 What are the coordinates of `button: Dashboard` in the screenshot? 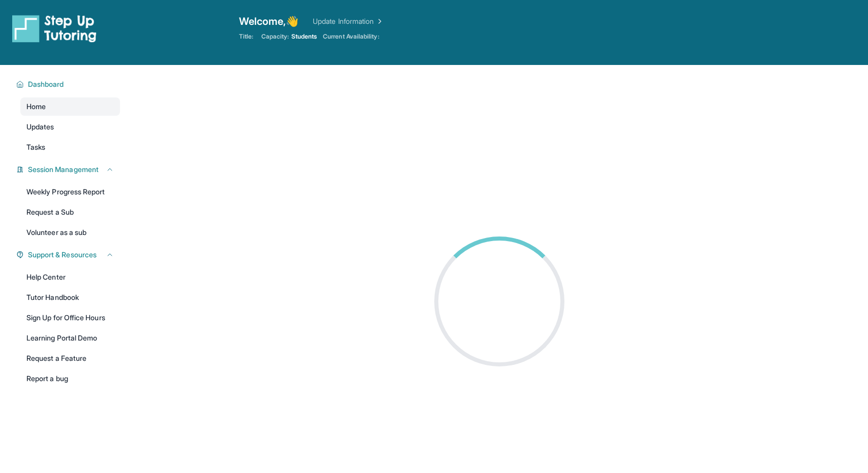 It's located at (69, 84).